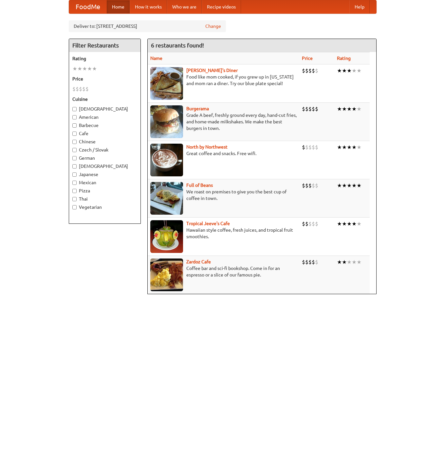 The height and width of the screenshot is (463, 445). What do you see at coordinates (74, 142) in the screenshot?
I see `input: Chinese` at bounding box center [74, 142].